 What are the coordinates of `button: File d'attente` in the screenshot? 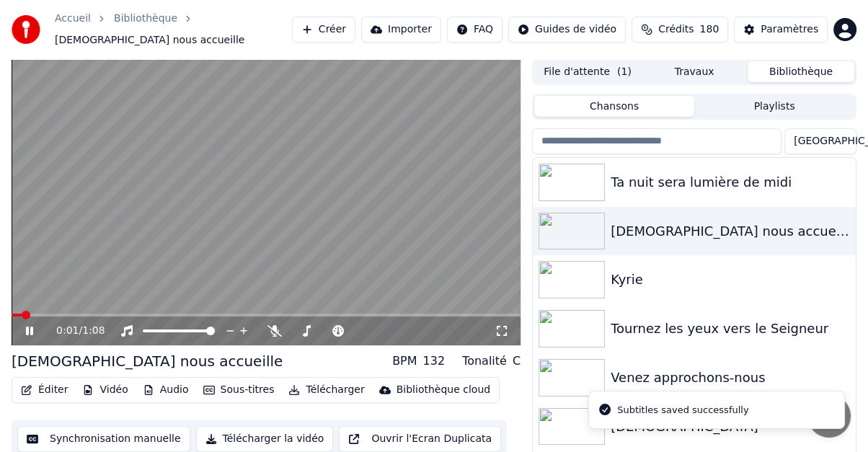 It's located at (588, 71).